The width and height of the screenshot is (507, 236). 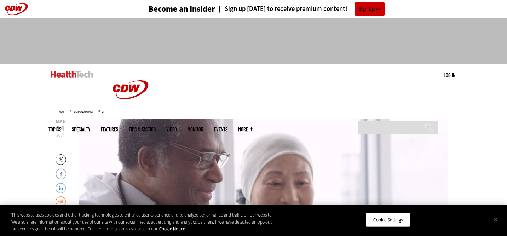 What do you see at coordinates (195, 129) in the screenshot?
I see `a: MonITor` at bounding box center [195, 129].